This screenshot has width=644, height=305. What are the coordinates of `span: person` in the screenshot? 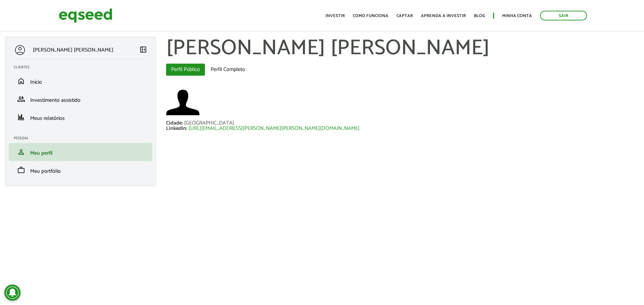 It's located at (21, 152).